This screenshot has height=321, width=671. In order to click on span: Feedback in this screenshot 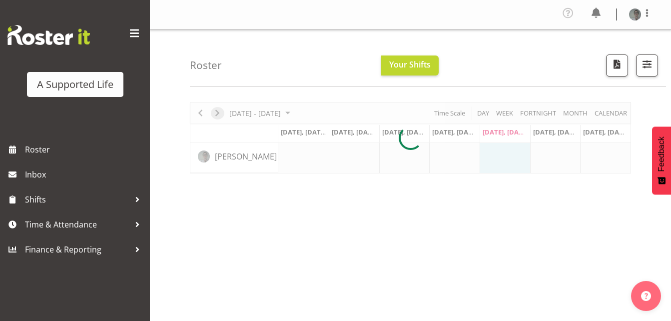, I will do `click(662, 154)`.